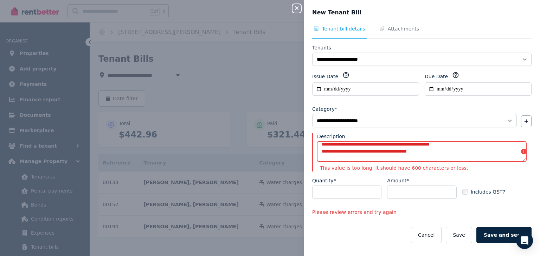  Describe the element at coordinates (436, 77) in the screenshot. I see `label: Due Date` at that location.